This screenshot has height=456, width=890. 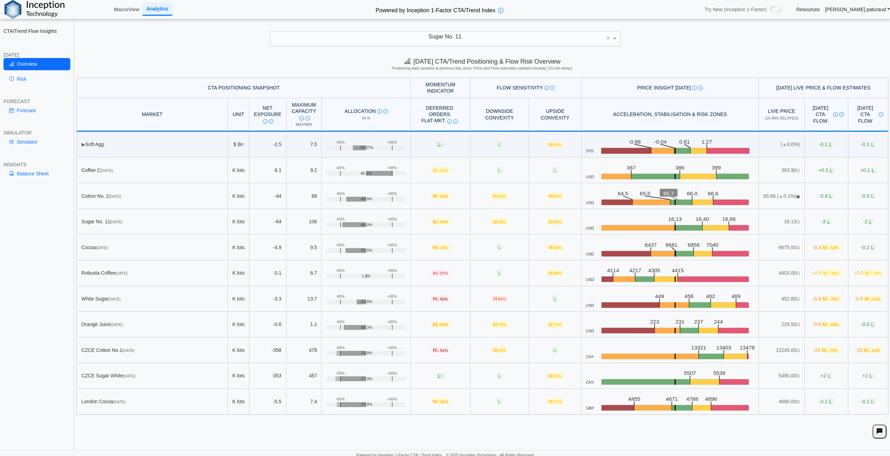 What do you see at coordinates (267, 376) in the screenshot?
I see `td: -353` at bounding box center [267, 376].